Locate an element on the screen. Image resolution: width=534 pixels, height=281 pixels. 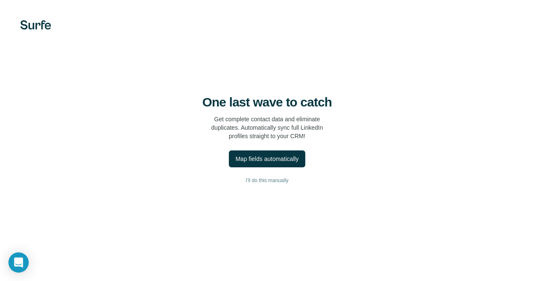
h4: One last wave to catch is located at coordinates (267, 102).